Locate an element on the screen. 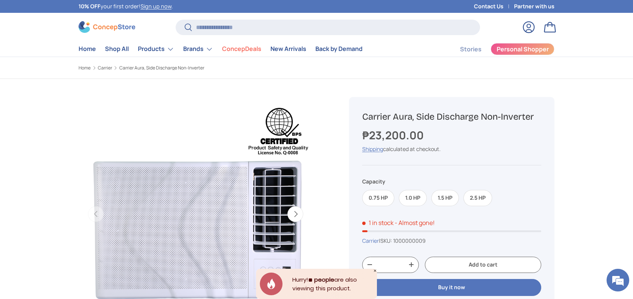  h1: Carrier Aura, Side Discharge Non-Inverter is located at coordinates (452, 117).